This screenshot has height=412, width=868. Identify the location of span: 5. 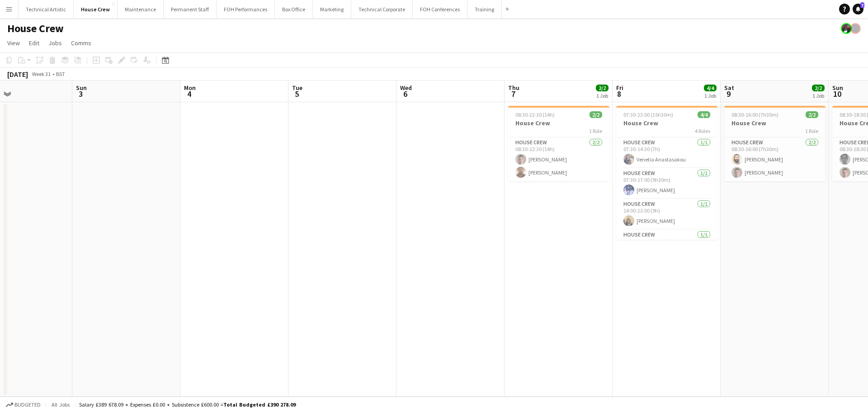
(297, 94).